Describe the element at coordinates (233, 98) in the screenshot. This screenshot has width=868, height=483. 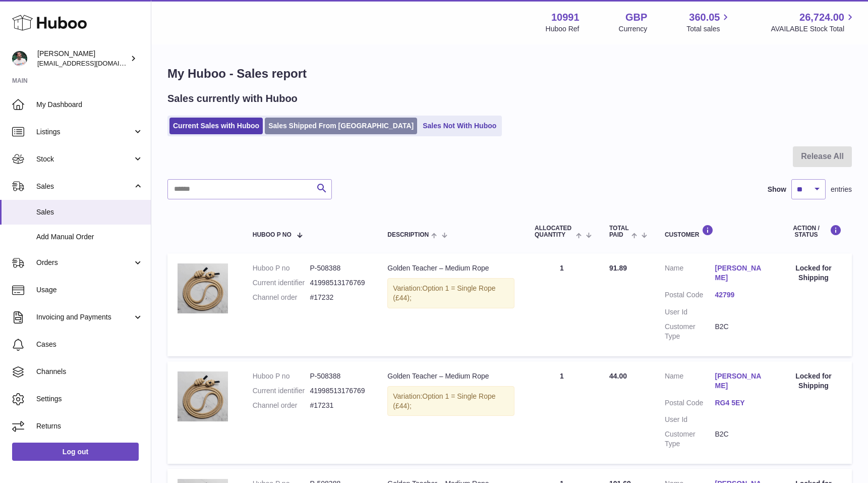
I see `h2: Sales currently with Huboo` at that location.